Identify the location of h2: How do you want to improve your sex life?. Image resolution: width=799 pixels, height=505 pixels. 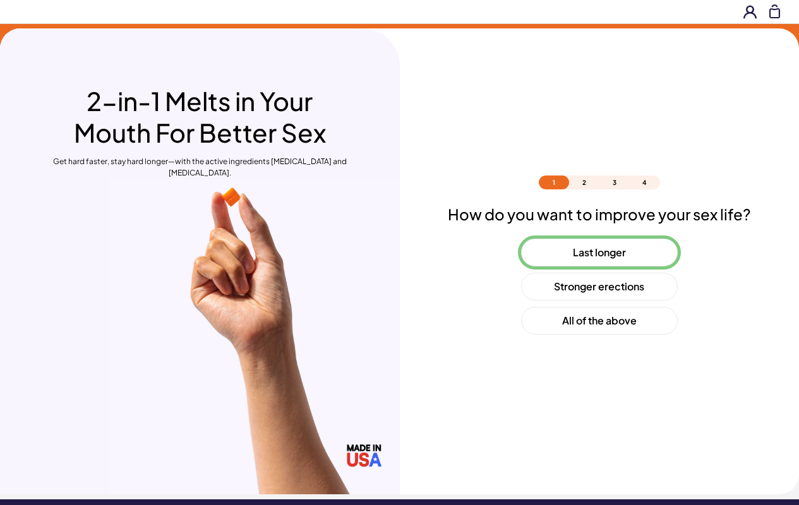
(600, 214).